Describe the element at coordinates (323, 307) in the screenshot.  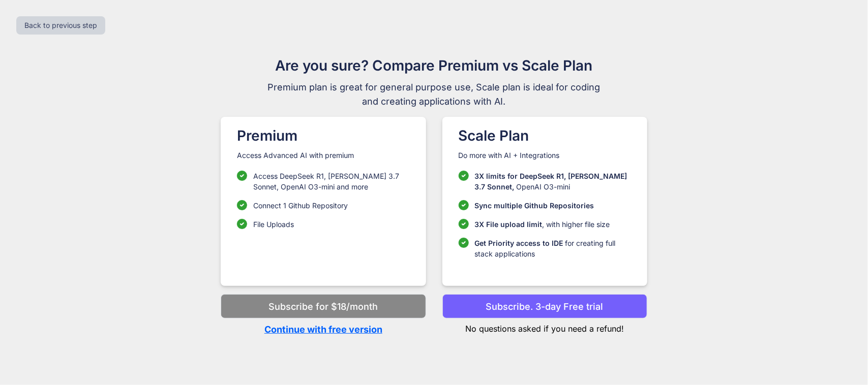
I see `p: Subscribe for $18/month` at that location.